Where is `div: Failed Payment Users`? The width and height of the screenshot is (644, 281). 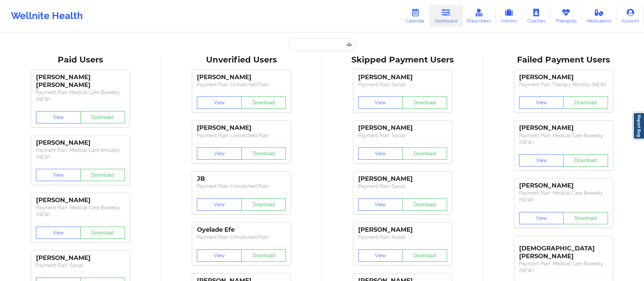 div: Failed Payment Users is located at coordinates (564, 60).